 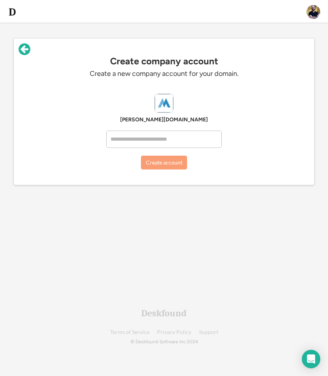 I want to click on a: Terms of Service, so click(x=130, y=332).